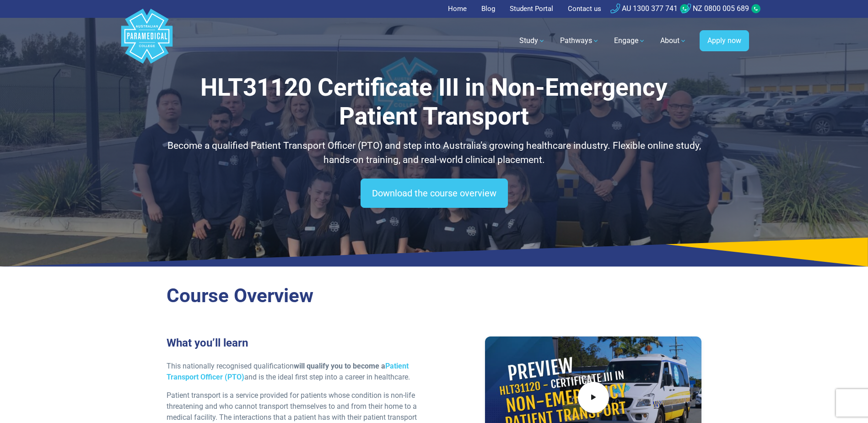 The width and height of the screenshot is (868, 423). Describe the element at coordinates (434, 102) in the screenshot. I see `h1: HLT31120 Certificate III in Non-Emergency Patient Transport` at that location.